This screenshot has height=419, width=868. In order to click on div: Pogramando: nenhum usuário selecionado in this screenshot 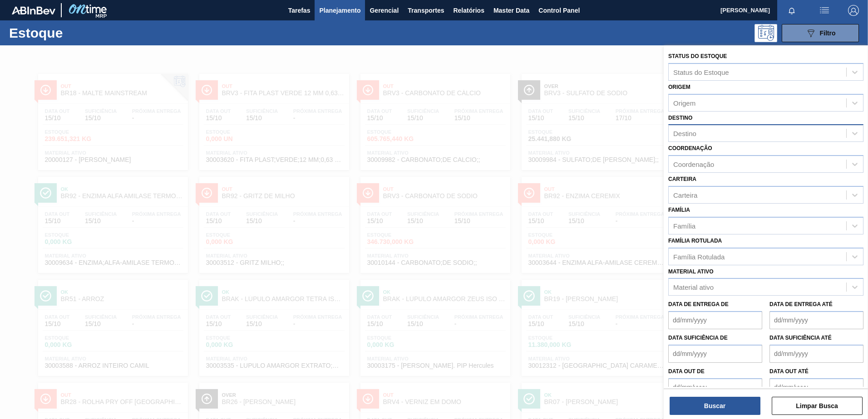, I will do `click(766, 33)`.